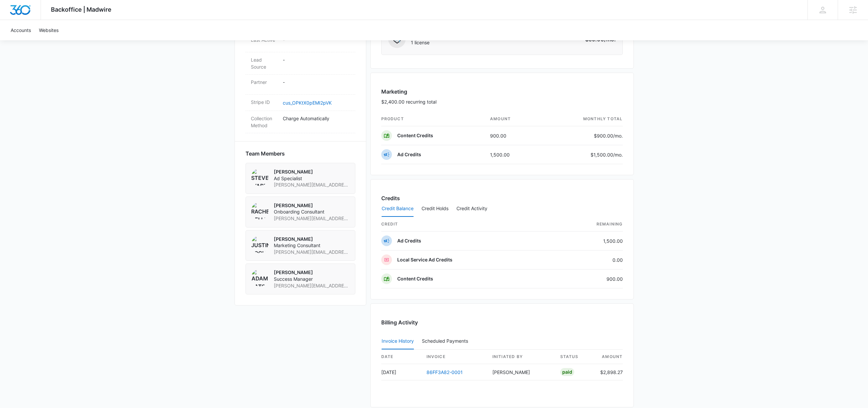  I want to click on p: $1,500.00, so click(606, 154).